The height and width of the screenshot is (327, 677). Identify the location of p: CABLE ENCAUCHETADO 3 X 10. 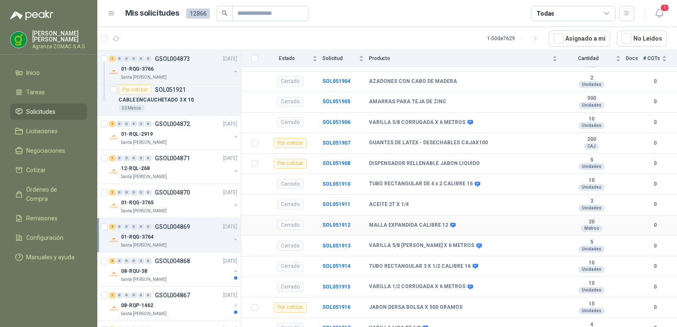
(156, 100).